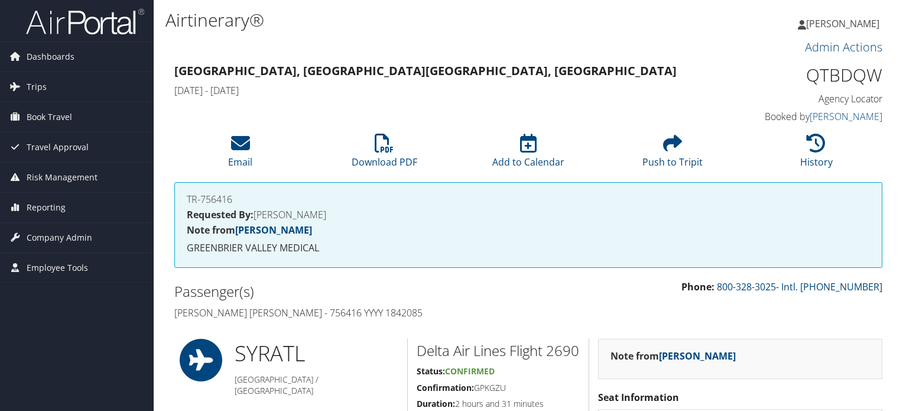 The height and width of the screenshot is (411, 903). Describe the element at coordinates (498, 404) in the screenshot. I see `h5: 2 hours and 31 minutes` at that location.